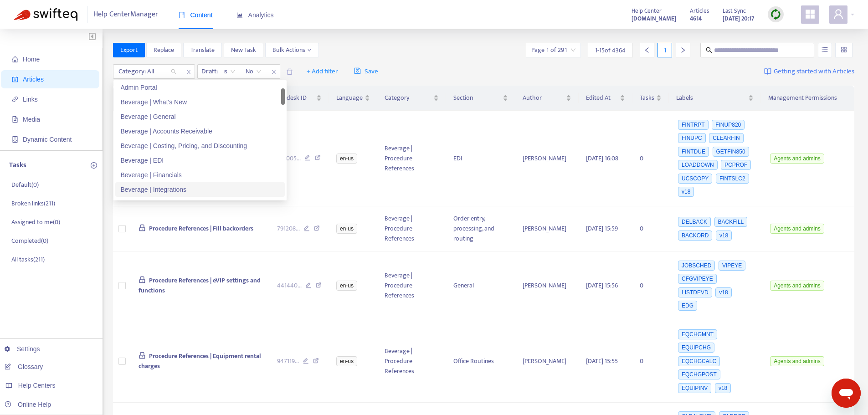 The height and width of the screenshot is (415, 868). I want to click on span: EQCHGMNT, so click(697, 334).